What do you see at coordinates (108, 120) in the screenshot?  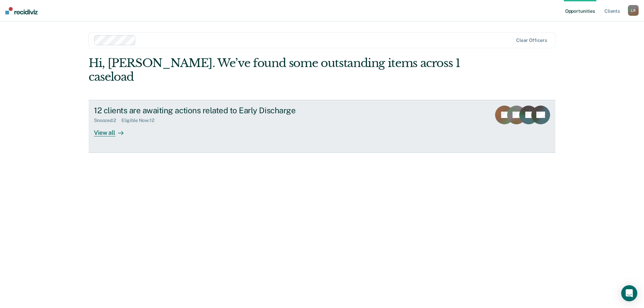 I see `div: Snoozed : 2` at bounding box center [108, 120].